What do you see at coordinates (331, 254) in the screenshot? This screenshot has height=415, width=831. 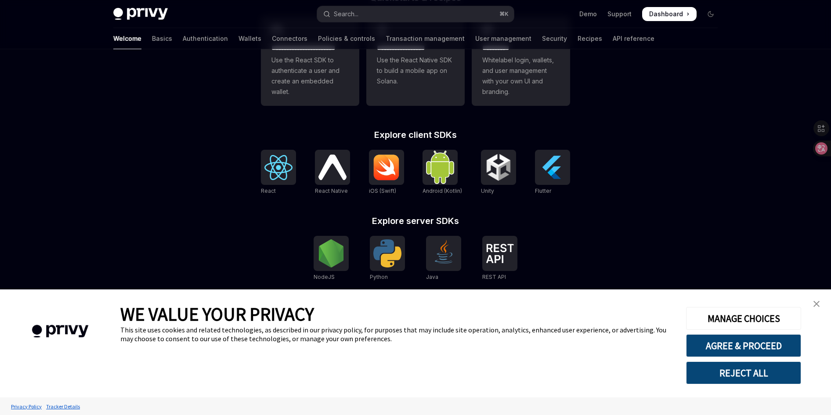 I see `img: NodeJS` at bounding box center [331, 254].